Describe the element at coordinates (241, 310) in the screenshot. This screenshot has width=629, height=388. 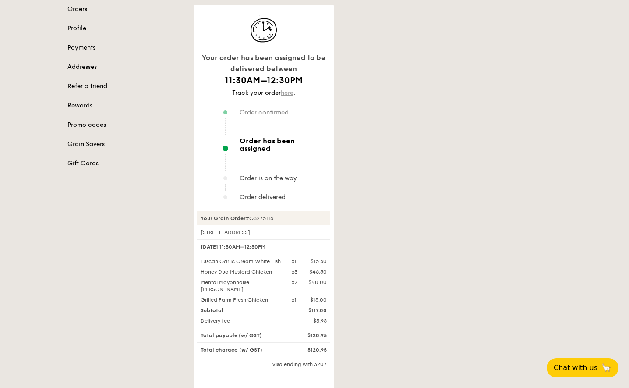
I see `div: Subtotal` at that location.